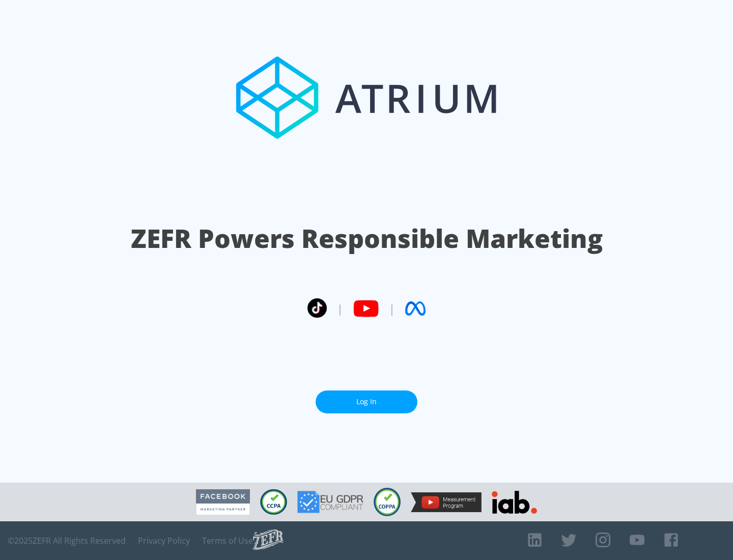  What do you see at coordinates (164, 541) in the screenshot?
I see `a: Privacy Policy` at bounding box center [164, 541].